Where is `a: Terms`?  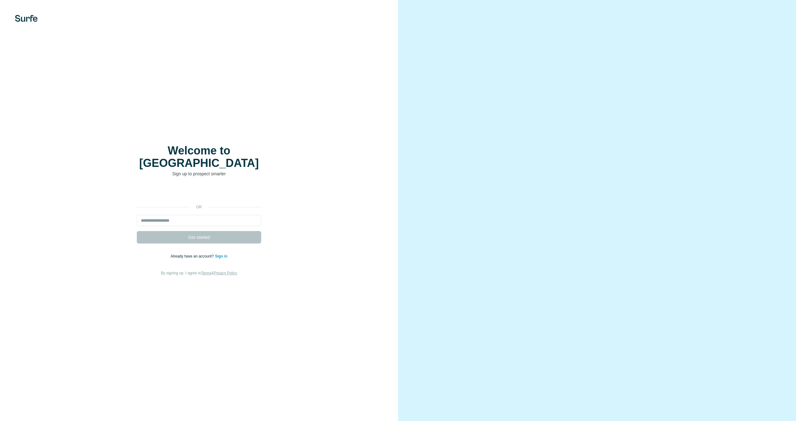
a: Terms is located at coordinates (206, 273).